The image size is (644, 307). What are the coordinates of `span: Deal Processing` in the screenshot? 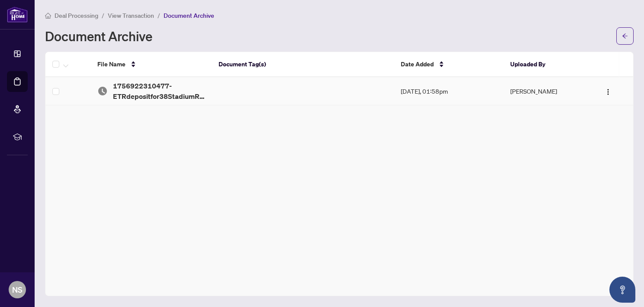 It's located at (76, 16).